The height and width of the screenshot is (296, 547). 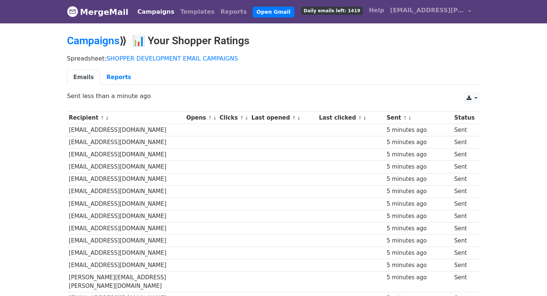 What do you see at coordinates (283, 118) in the screenshot?
I see `th: Last opened` at bounding box center [283, 118].